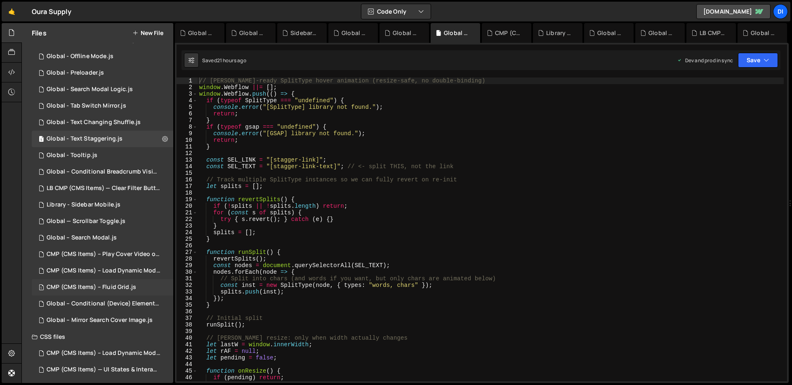  What do you see at coordinates (187, 378) in the screenshot?
I see `div: 46` at bounding box center [187, 378].